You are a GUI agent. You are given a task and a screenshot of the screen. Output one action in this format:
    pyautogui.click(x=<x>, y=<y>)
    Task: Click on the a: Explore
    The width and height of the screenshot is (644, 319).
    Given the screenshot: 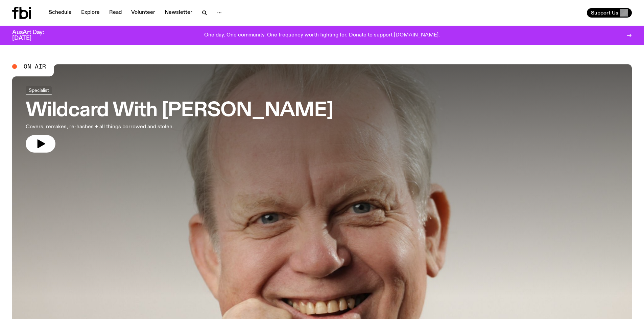 What is the action you would take?
    pyautogui.click(x=90, y=13)
    